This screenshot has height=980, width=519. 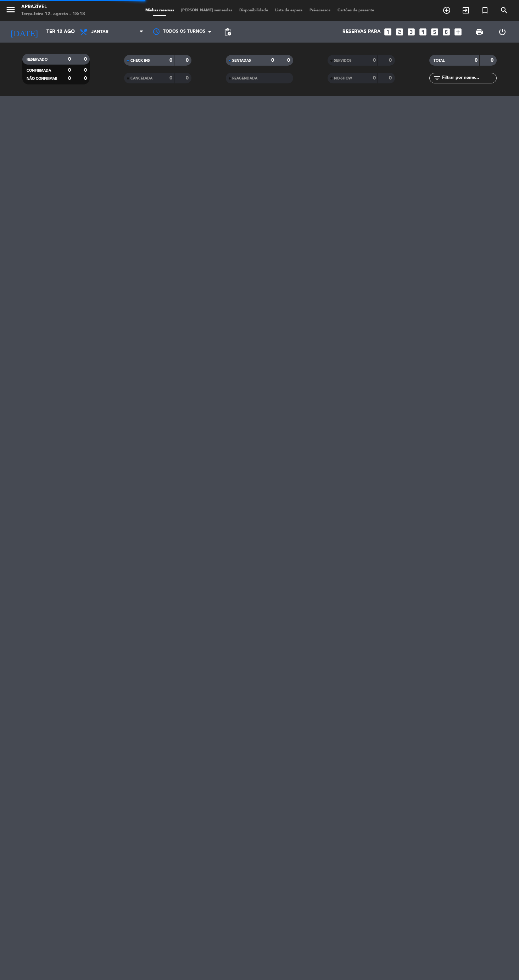 What do you see at coordinates (437, 78) in the screenshot?
I see `i: filter_list` at bounding box center [437, 78].